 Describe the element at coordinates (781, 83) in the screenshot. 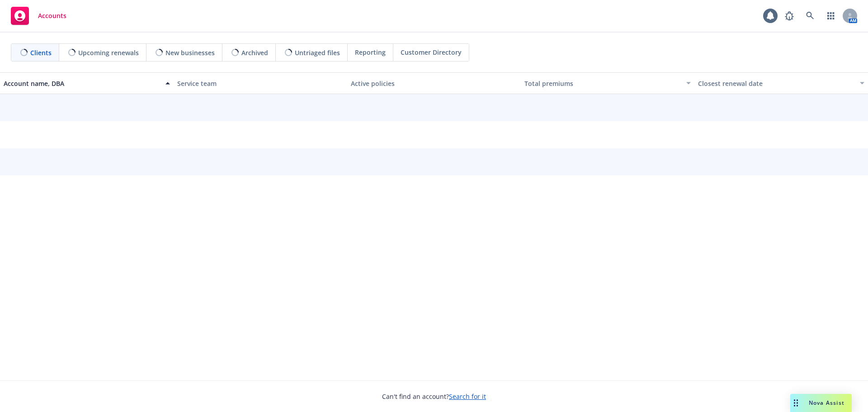

I see `button: Closest renewal date` at that location.